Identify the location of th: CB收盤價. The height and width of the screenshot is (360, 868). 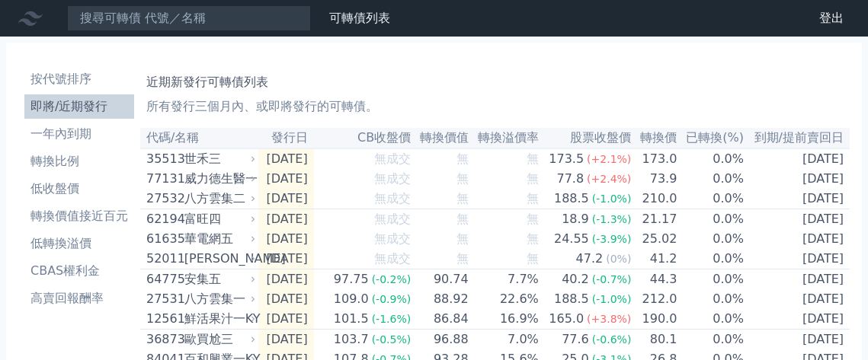
(363, 138).